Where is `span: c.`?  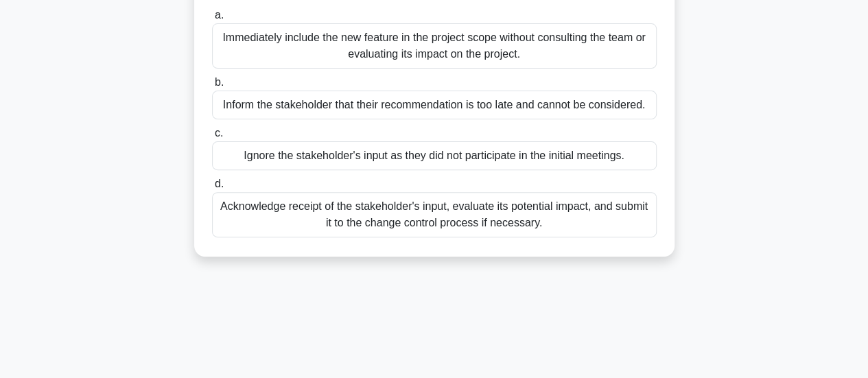 span: c. is located at coordinates (219, 132).